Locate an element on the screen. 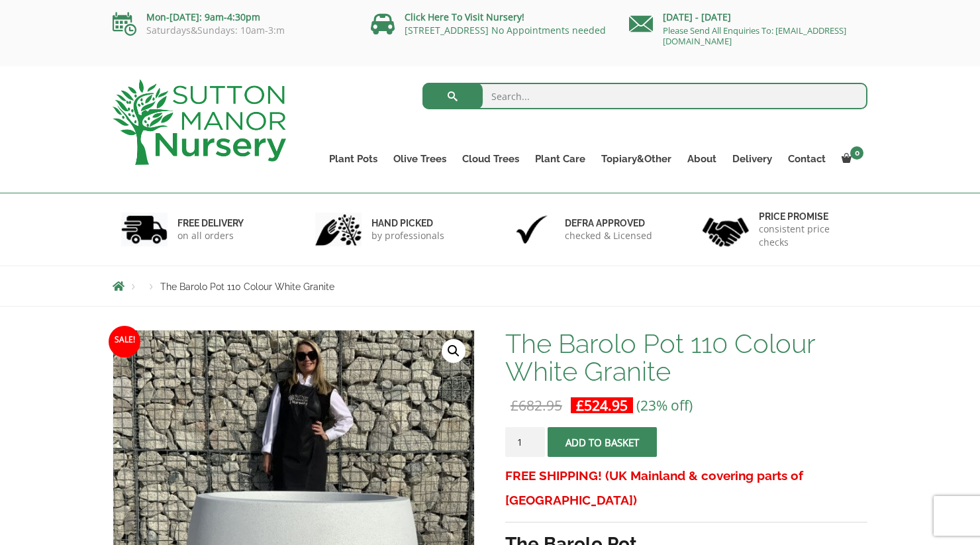 This screenshot has height=545, width=980. input: Search... is located at coordinates (645, 96).